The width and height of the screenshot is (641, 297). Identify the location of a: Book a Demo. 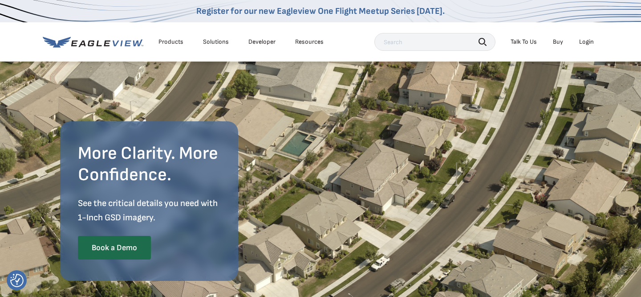
(114, 248).